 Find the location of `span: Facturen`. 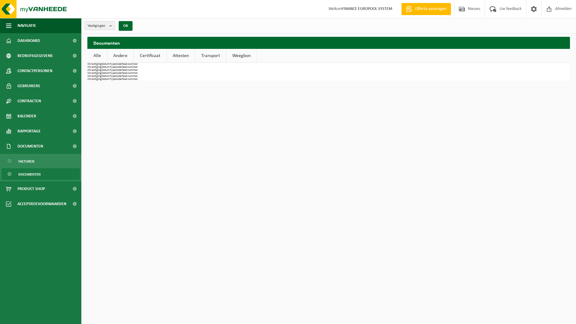

span: Facturen is located at coordinates (26, 161).